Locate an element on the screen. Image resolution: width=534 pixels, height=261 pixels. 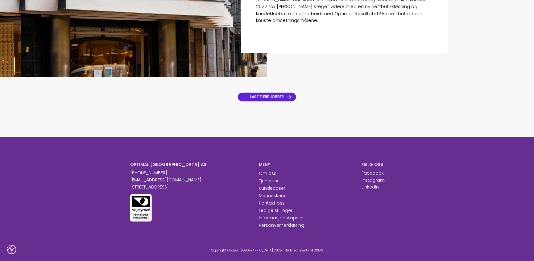
a: Tjenester is located at coordinates (269, 181).